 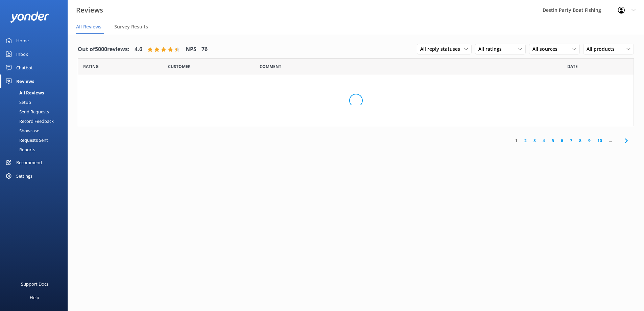 What do you see at coordinates (191, 49) in the screenshot?
I see `h4: NPS` at bounding box center [191, 49].